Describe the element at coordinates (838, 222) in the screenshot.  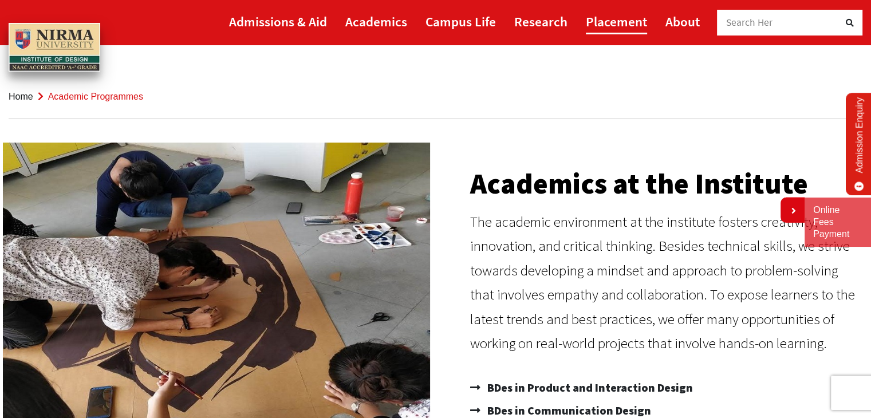
I see `a: Online Fees Payment` at that location.